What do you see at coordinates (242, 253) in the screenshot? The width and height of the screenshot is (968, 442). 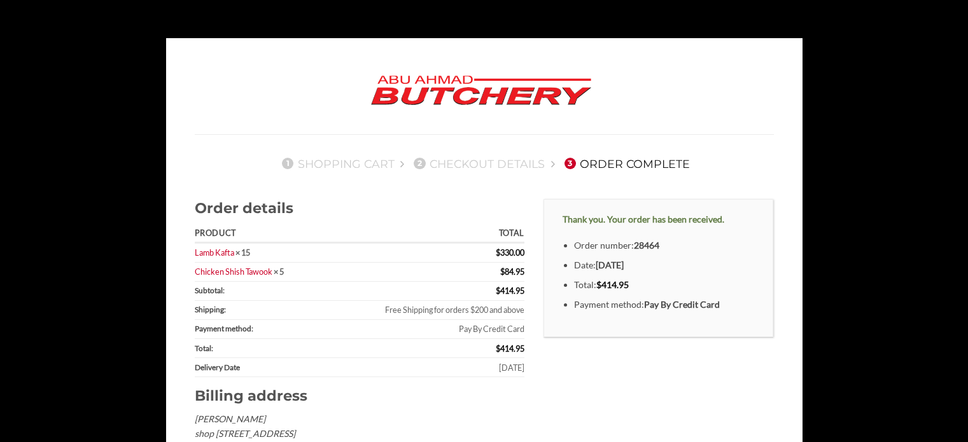 I see `strong: × 15` at bounding box center [242, 253].